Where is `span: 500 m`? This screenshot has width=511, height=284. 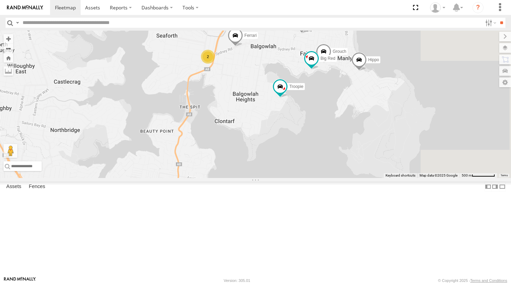 span: 500 m is located at coordinates (467, 175).